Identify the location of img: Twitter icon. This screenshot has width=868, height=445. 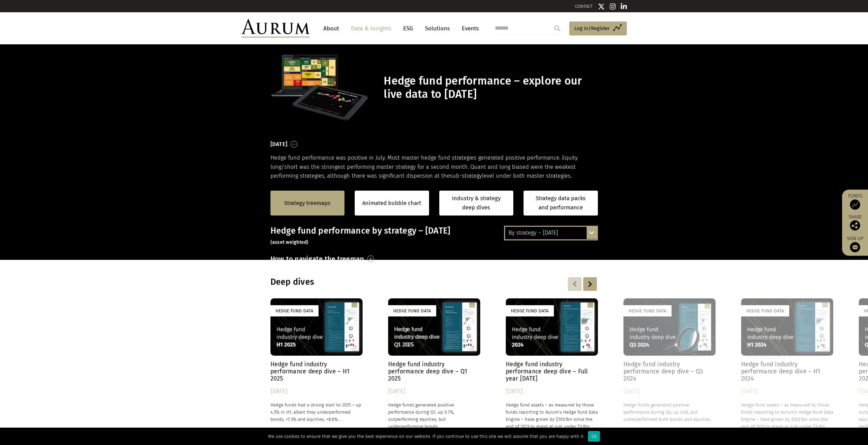
(601, 6).